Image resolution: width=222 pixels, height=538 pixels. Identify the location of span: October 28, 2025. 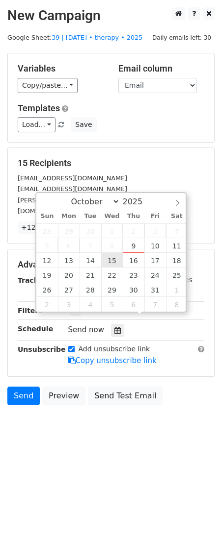
(90, 290).